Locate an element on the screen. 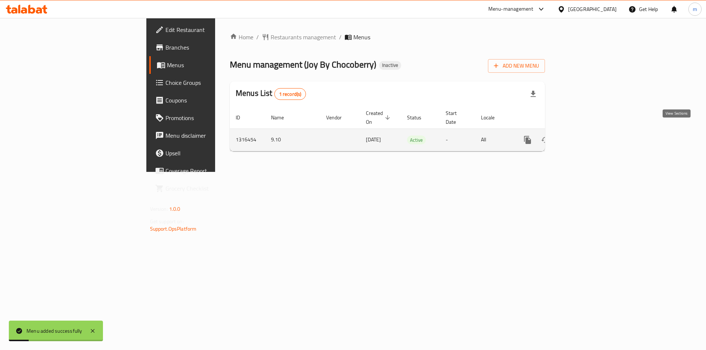  button: more is located at coordinates (527, 140).